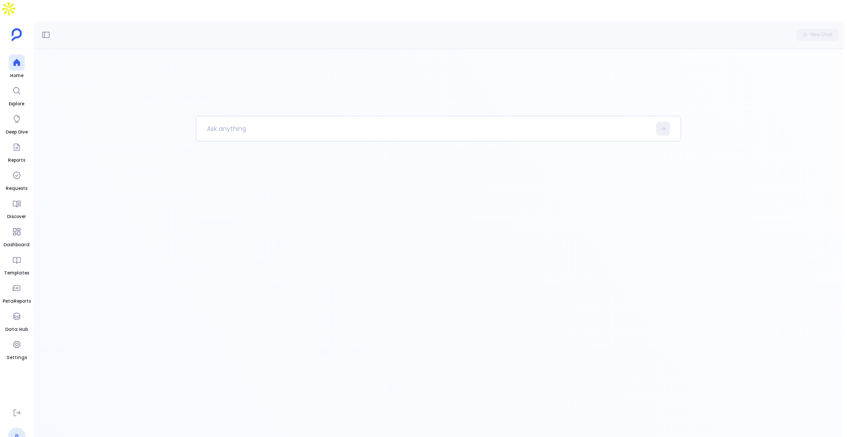  I want to click on span: Requests, so click(16, 189).